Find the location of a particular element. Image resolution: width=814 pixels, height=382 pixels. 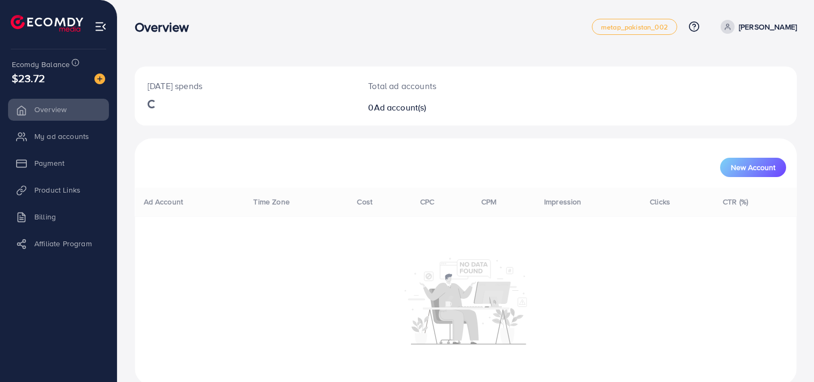

p: Total ad accounts is located at coordinates (438, 86).